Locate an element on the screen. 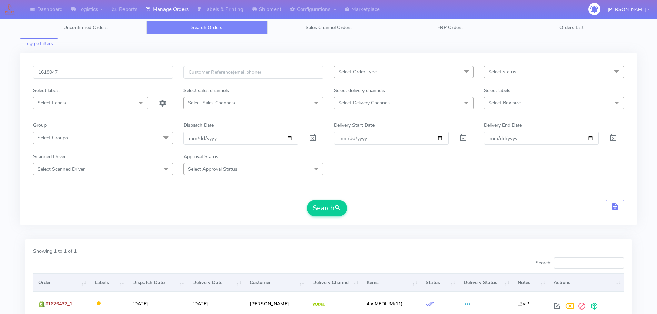  span: Select status is located at coordinates (502, 72).